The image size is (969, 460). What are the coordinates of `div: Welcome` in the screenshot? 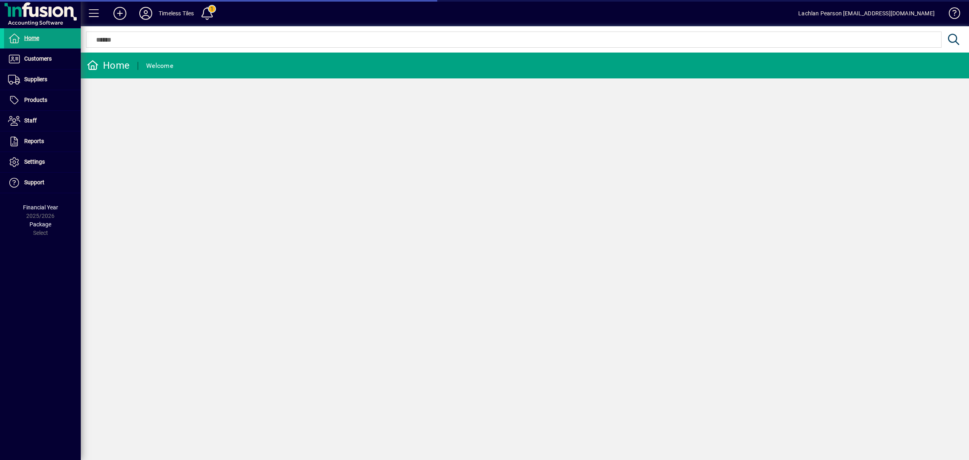 It's located at (160, 66).